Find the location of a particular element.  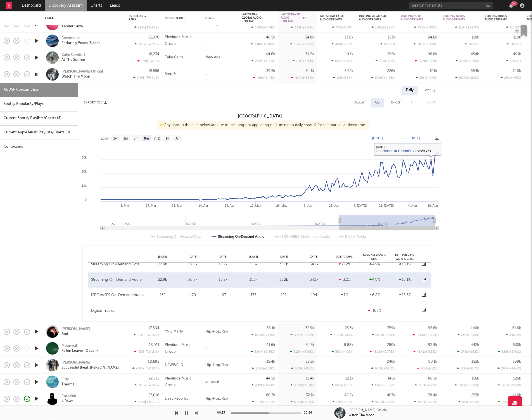

a: Esdeekid is located at coordinates (69, 397).